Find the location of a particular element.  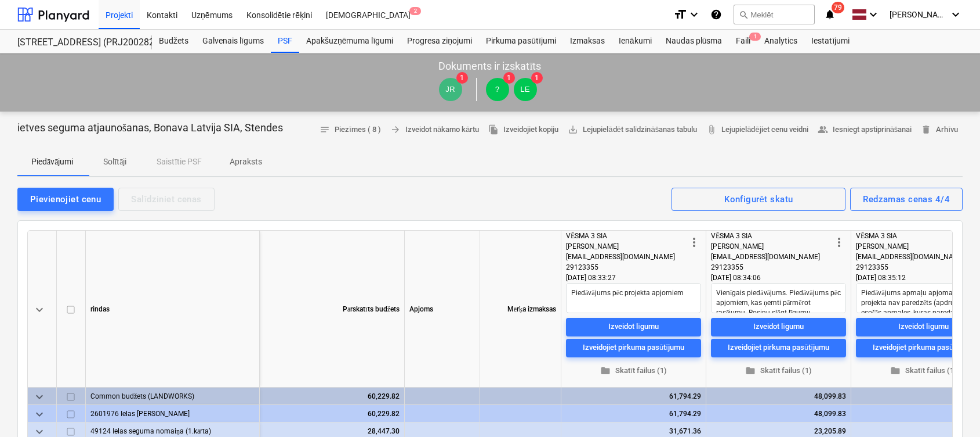

span: notes is located at coordinates (324, 130).